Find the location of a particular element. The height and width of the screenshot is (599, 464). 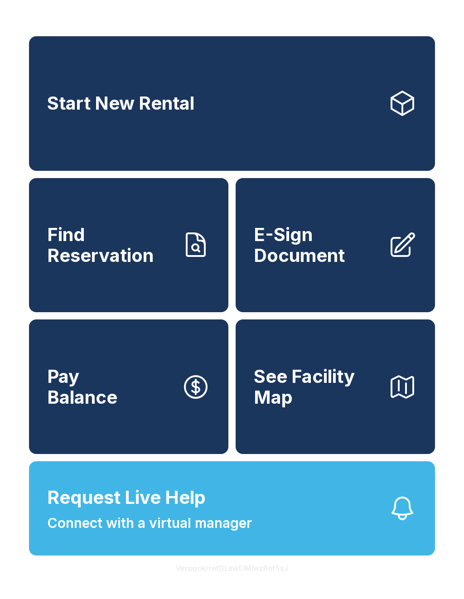

button: PayBalance is located at coordinates (129, 386).